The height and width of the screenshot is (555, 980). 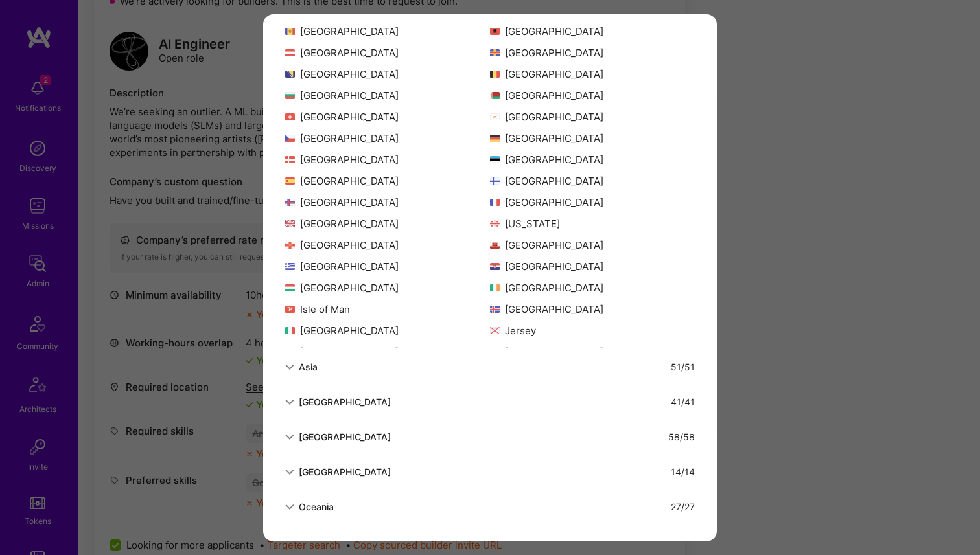 What do you see at coordinates (494, 181) in the screenshot?
I see `img: Finland` at bounding box center [494, 181].